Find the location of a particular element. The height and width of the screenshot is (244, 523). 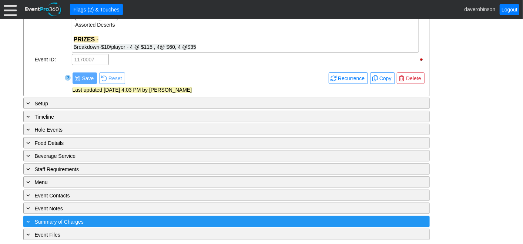

div: Hide Event ID when printing; click to show Event ID when printing. is located at coordinates (422, 60).